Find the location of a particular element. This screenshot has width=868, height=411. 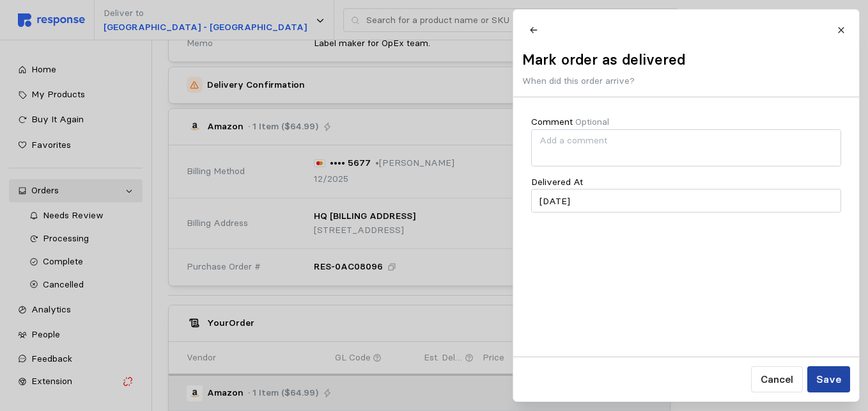

button: Save is located at coordinates (828, 378).